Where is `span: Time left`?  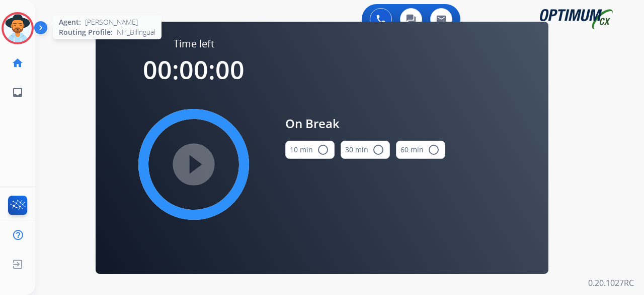
span: Time left is located at coordinates (194, 44).